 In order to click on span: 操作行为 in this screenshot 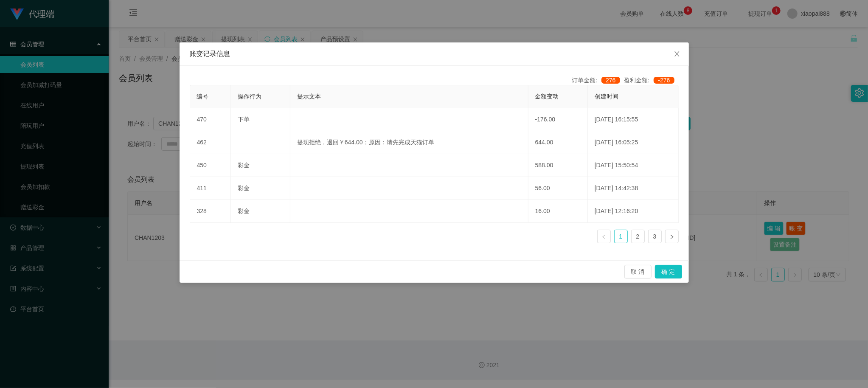, I will do `click(250, 97)`.